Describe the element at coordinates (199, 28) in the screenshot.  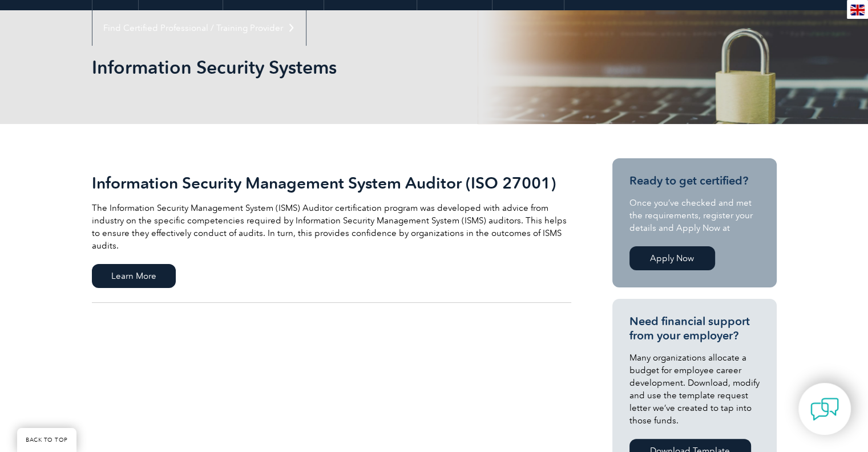
I see `a: Find Certified Professional / Training Provider` at that location.